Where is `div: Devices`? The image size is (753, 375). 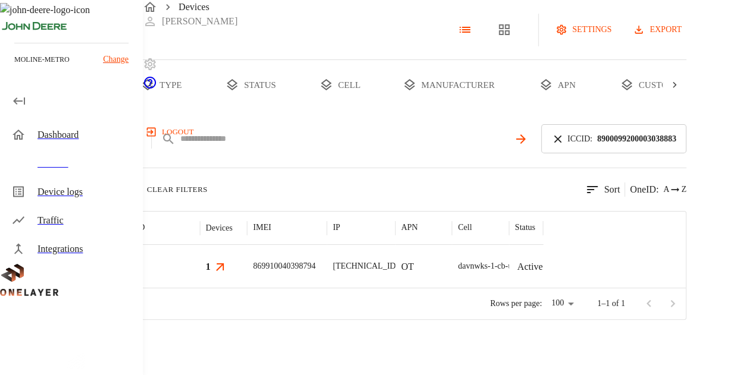
div: Devices is located at coordinates (219, 228).